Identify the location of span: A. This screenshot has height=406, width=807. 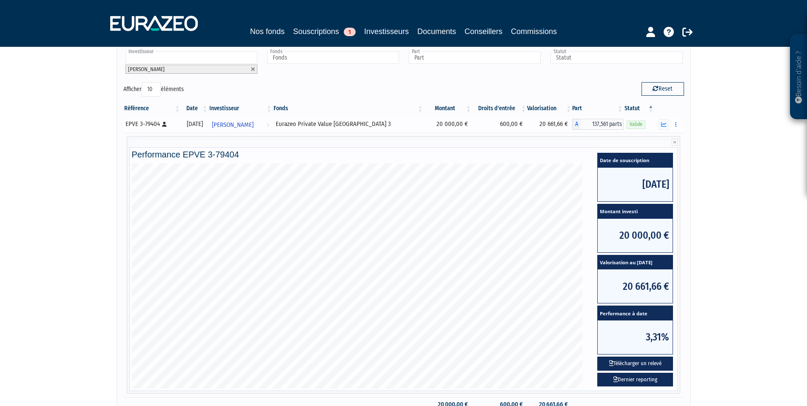
(577, 124).